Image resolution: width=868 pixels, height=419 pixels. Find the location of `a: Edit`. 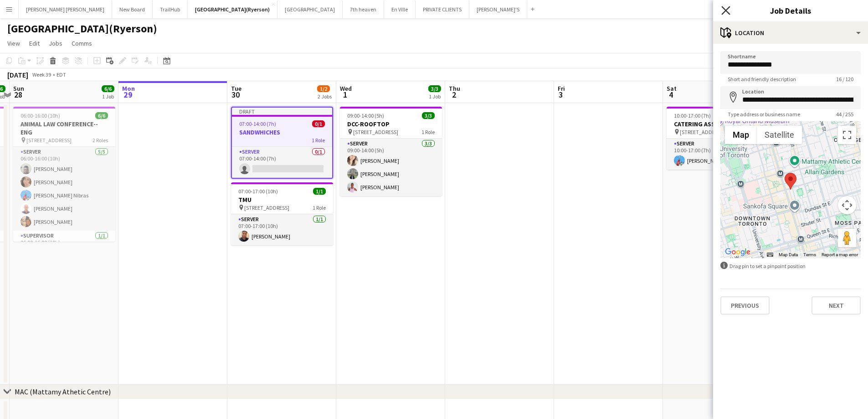

a: Edit is located at coordinates (34, 44).